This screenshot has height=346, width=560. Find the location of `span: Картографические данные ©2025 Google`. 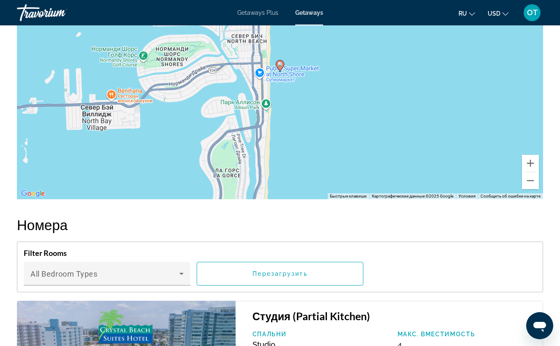

span: Картографические данные ©2025 Google is located at coordinates (413, 196).